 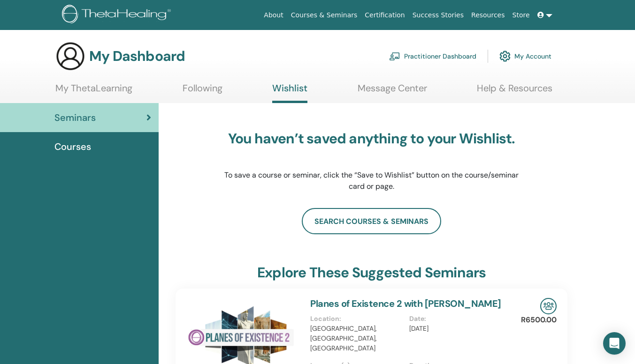 What do you see at coordinates (324, 15) in the screenshot?
I see `a: Courses & Seminars` at bounding box center [324, 15].